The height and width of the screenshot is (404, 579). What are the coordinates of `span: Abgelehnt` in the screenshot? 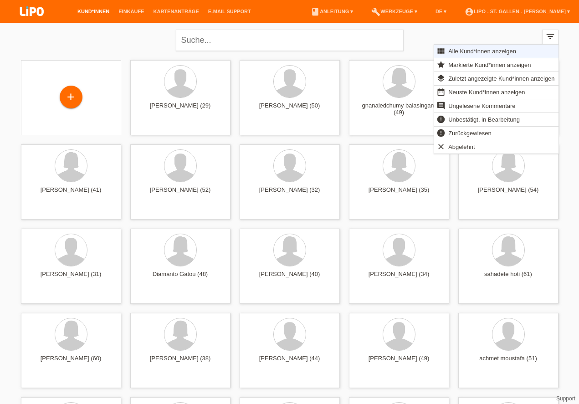 It's located at (461, 147).